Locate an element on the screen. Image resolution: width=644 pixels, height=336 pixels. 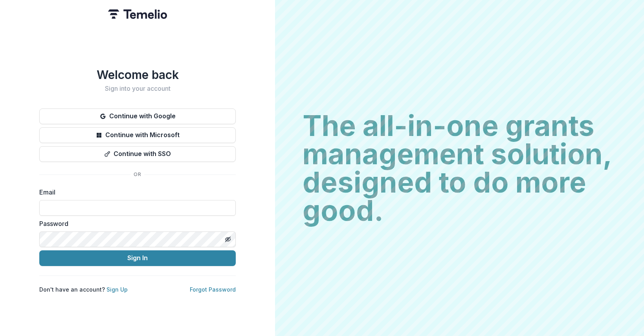
img: Temelio is located at coordinates (138, 14).